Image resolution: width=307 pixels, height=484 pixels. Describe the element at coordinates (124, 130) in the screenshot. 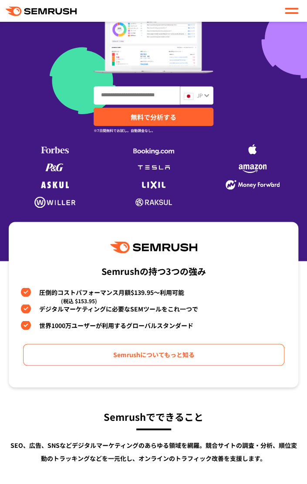

I see `small: ※7日間無料でお試し。自動課金なし。` at that location.